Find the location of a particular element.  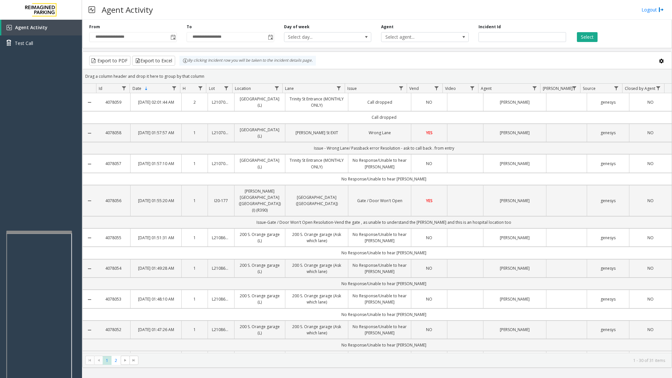

span: Lot is located at coordinates (212, 88).